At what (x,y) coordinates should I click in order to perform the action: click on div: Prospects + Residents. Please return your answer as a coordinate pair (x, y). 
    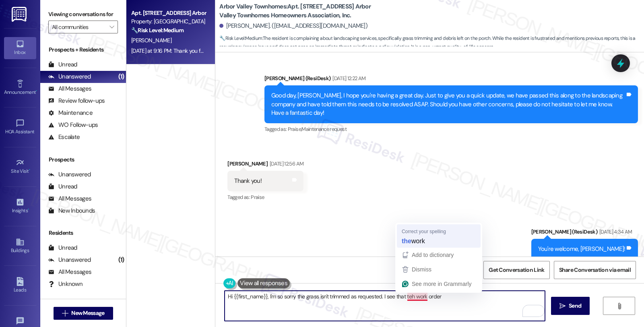
    Looking at the image, I should click on (83, 50).